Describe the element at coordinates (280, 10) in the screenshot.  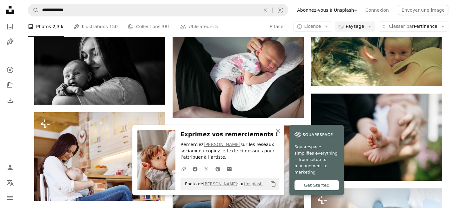
I see `button: Recherche de visuels` at that location.